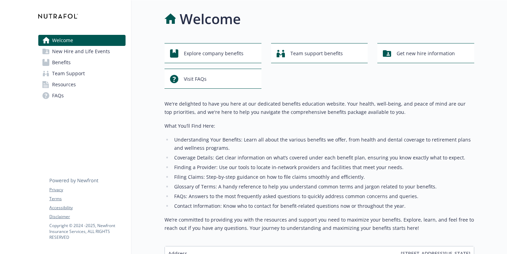 Image resolution: width=507 pixels, height=254 pixels. What do you see at coordinates (87, 190) in the screenshot?
I see `a: Privacy` at bounding box center [87, 190].